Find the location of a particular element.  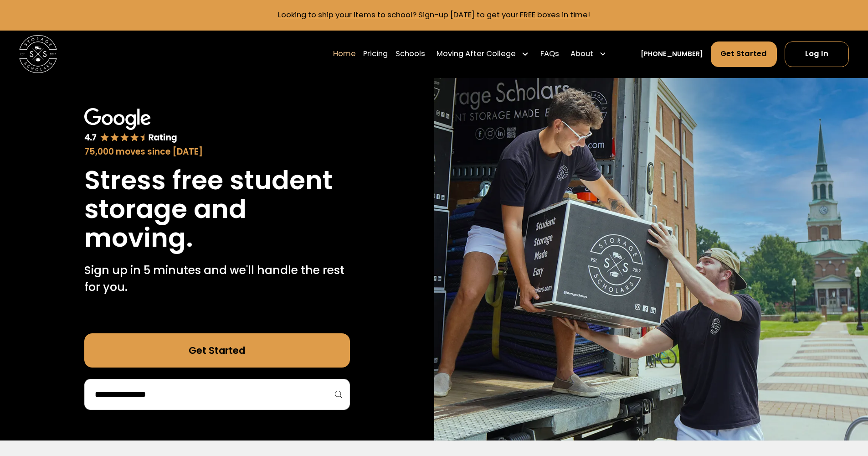

a: FAQs is located at coordinates (549, 54).